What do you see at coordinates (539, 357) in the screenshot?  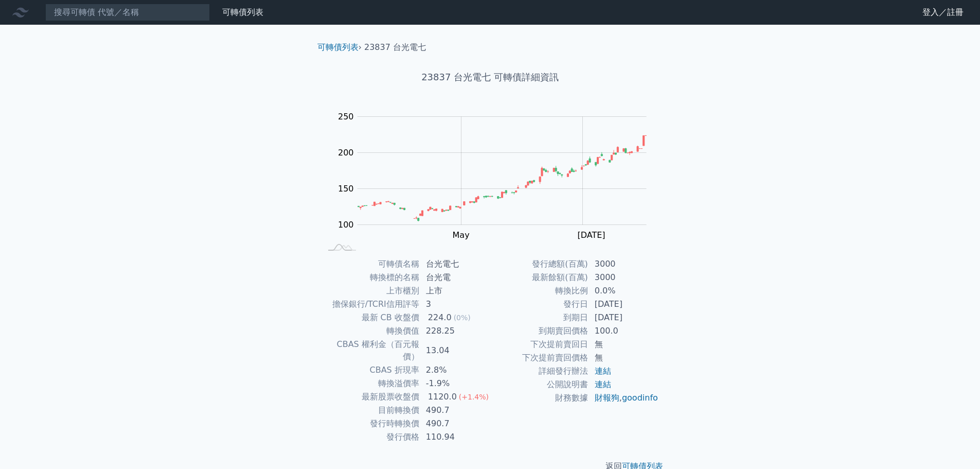 I see `td: 下次提前賣回價格` at bounding box center [539, 357].